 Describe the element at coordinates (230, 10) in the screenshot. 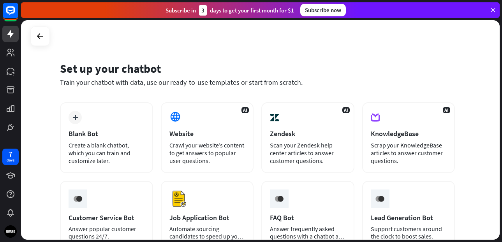

I see `div: Subscribe in days to get your first month for $1` at that location.